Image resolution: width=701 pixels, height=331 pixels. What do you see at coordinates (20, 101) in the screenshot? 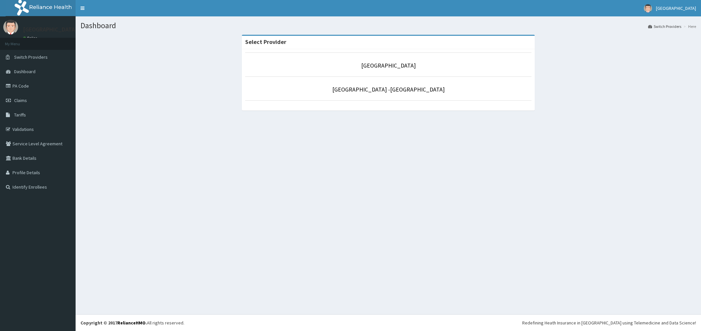
I see `span: Claims` at bounding box center [20, 101].